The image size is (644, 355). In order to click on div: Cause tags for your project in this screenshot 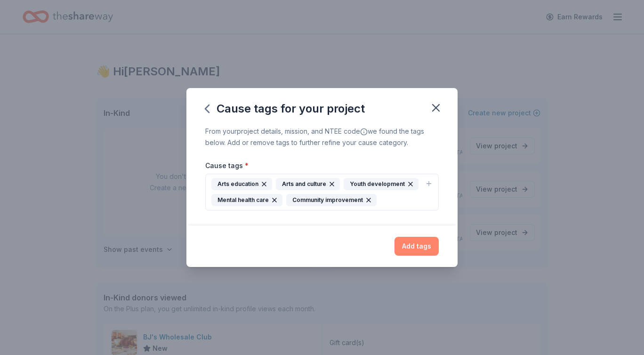, I will do `click(285, 109)`.